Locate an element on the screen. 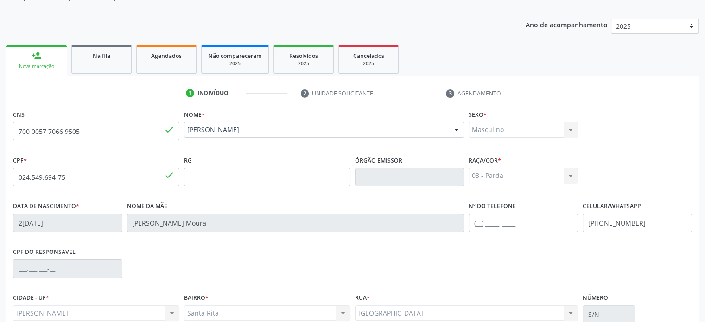  div: person_add is located at coordinates (37, 56).